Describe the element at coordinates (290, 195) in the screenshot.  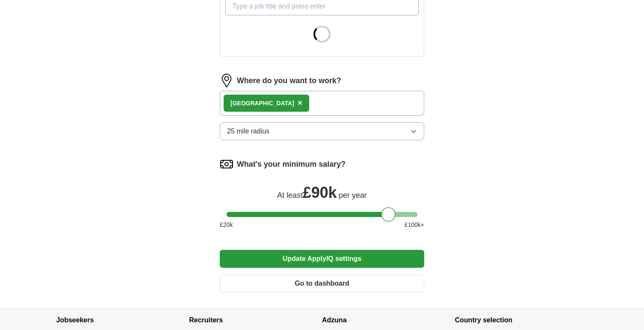
I see `span: At least` at that location.